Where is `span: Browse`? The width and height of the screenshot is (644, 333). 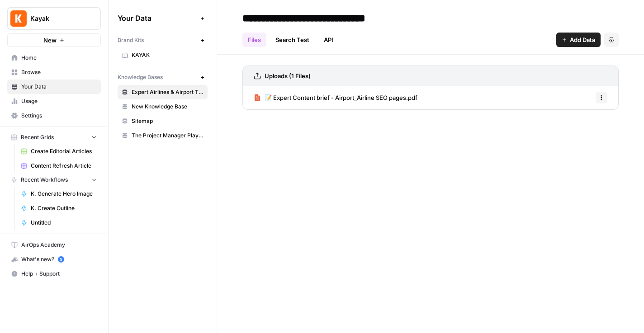 span: Browse is located at coordinates (59, 72).